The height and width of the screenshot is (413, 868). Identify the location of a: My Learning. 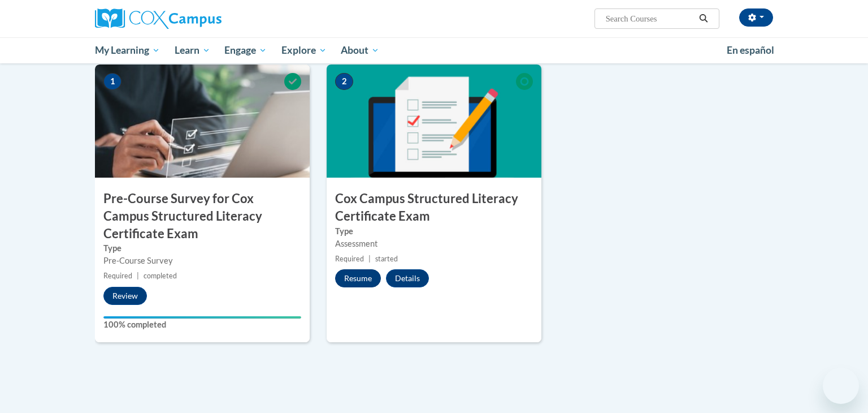
(127, 50).